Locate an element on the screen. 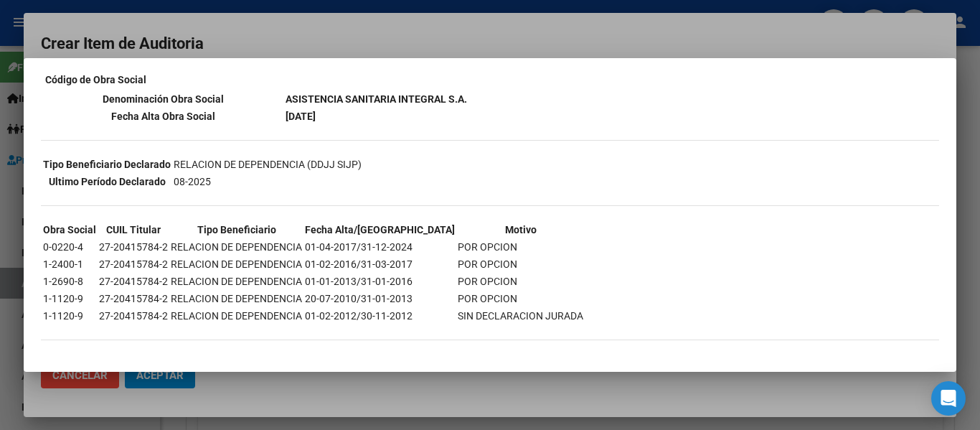 This screenshot has height=430, width=980. th: Motivo is located at coordinates (520, 229).